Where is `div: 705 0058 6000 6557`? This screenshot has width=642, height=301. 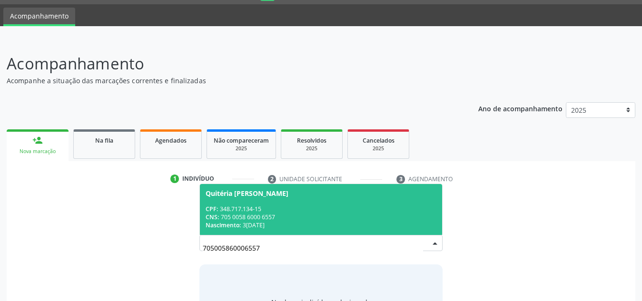
div: 705 0058 6000 6557 is located at coordinates (321, 217).